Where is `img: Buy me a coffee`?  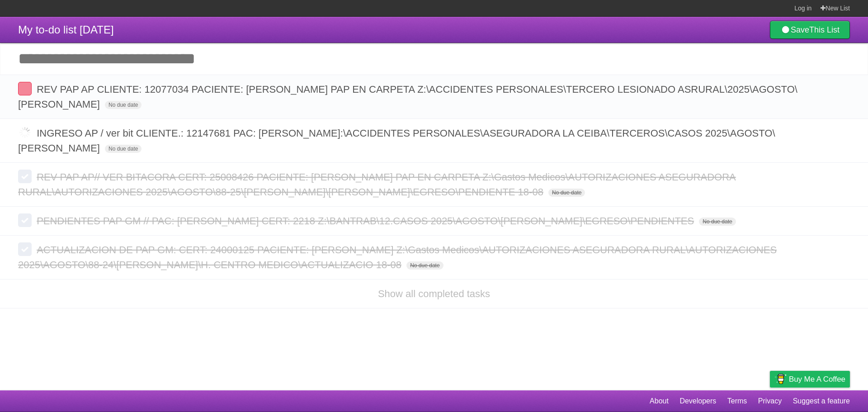
img: Buy me a coffee is located at coordinates (780, 379).